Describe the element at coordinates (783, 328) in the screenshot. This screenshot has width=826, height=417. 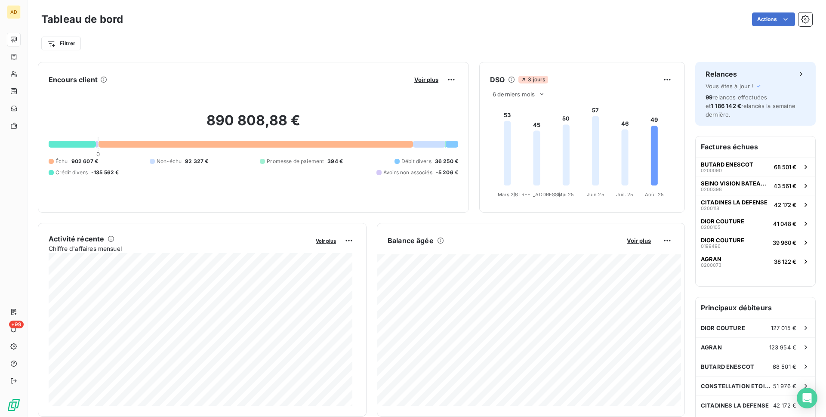
I see `span: 127 015 €` at that location.